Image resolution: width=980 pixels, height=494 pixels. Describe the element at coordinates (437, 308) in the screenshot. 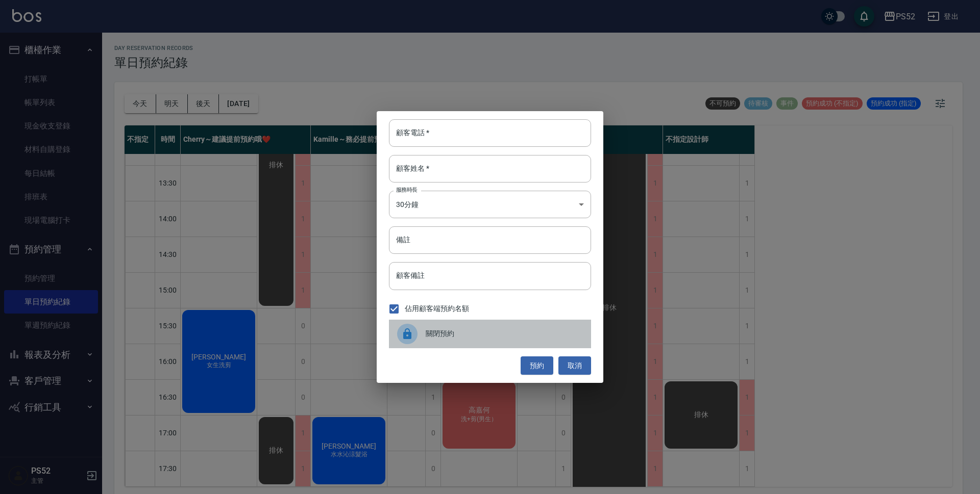

I see `span: 佔用顧客端預約名額` at that location.